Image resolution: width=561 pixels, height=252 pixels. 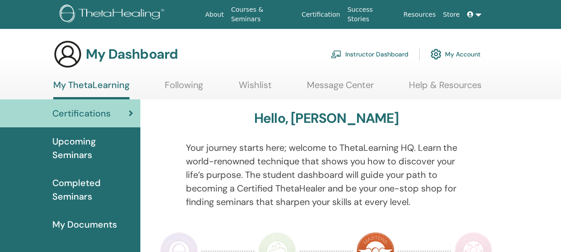 What do you see at coordinates (370, 54) in the screenshot?
I see `a: Instructor Dashboard` at bounding box center [370, 54].